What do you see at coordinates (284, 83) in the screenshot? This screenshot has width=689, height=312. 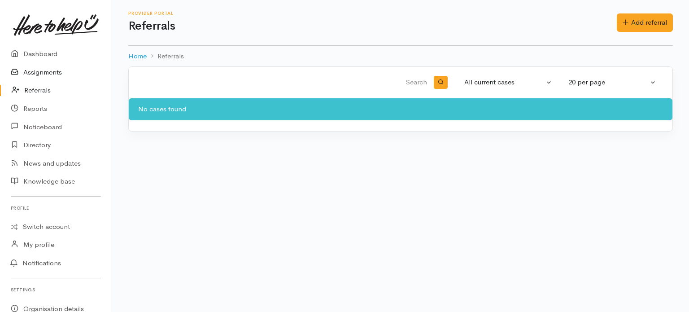 I see `input: Search` at bounding box center [284, 83].